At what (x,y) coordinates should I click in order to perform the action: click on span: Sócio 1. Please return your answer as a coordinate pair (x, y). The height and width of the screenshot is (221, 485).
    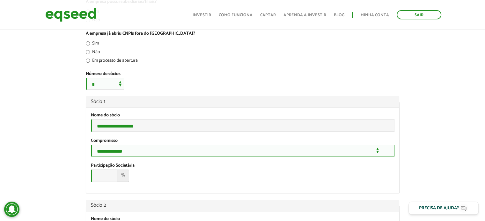
    Looking at the image, I should click on (98, 102).